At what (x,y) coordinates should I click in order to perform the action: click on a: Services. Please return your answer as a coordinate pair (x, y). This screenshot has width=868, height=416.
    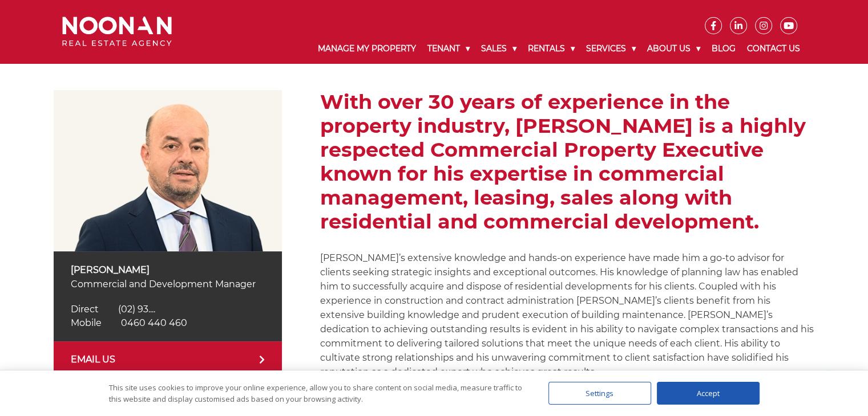
    Looking at the image, I should click on (611, 48).